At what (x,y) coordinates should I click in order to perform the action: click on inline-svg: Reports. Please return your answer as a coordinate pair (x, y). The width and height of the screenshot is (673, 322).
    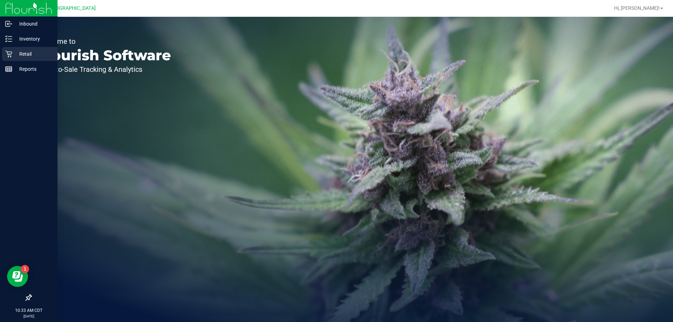
    Looking at the image, I should click on (9, 69).